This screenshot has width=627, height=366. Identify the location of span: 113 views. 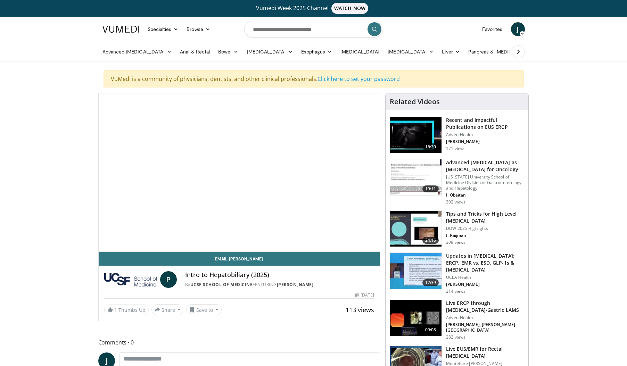
(360, 310).